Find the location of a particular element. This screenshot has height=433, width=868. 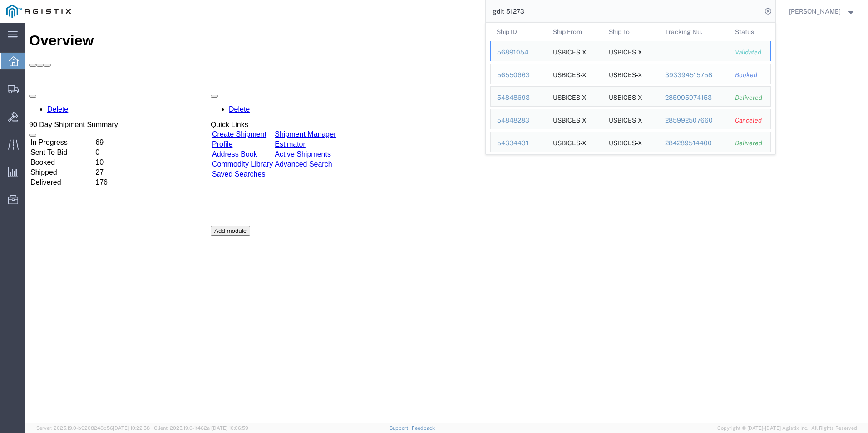

td: 176 is located at coordinates (80, 160).